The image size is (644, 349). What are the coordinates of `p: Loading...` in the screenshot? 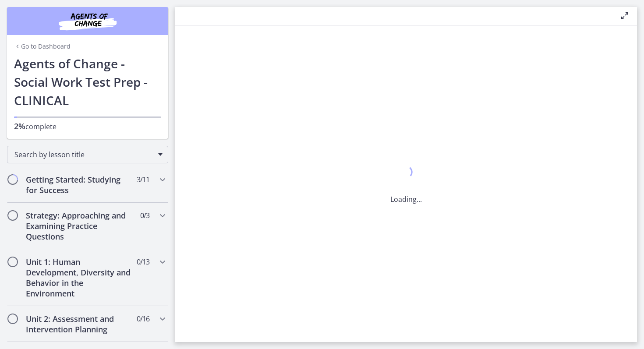 It's located at (406, 200).